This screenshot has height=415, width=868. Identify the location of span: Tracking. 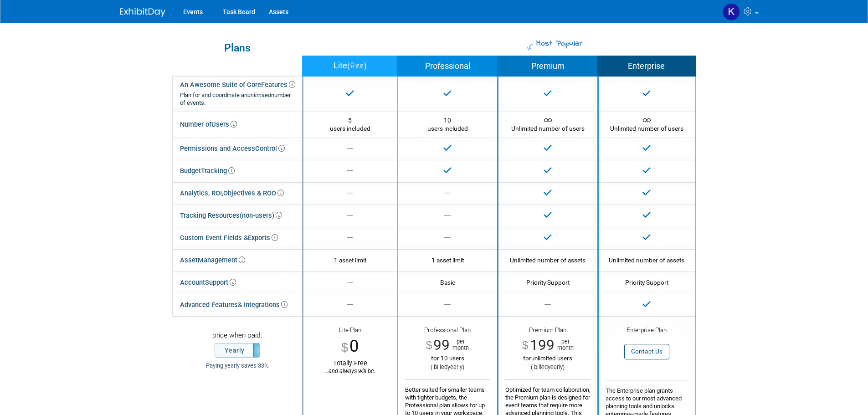
(218, 171).